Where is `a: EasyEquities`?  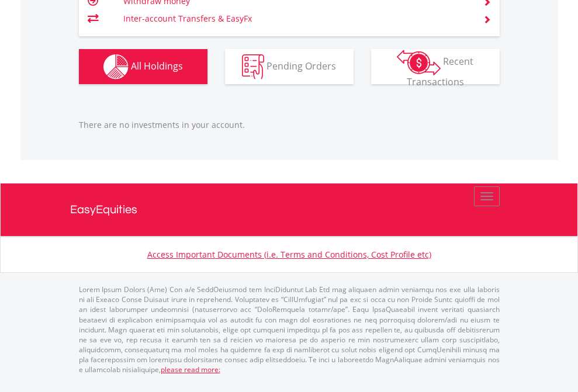 a: EasyEquities is located at coordinates (289, 209).